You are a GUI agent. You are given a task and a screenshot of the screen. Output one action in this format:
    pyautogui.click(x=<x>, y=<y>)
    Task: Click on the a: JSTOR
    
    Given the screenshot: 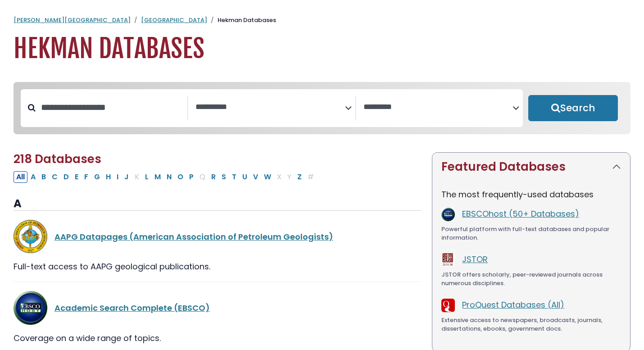 What is the action you would take?
    pyautogui.click(x=475, y=259)
    